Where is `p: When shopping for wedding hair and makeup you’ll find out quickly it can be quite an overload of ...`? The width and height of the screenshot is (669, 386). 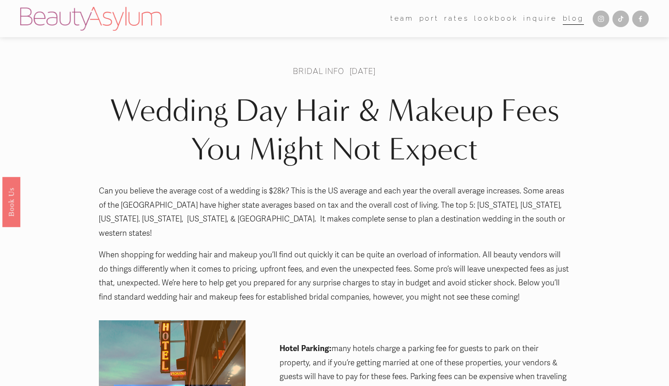
p: When shopping for wedding hair and makeup you’ll find out quickly it can be quite an overload of ... is located at coordinates (335, 276).